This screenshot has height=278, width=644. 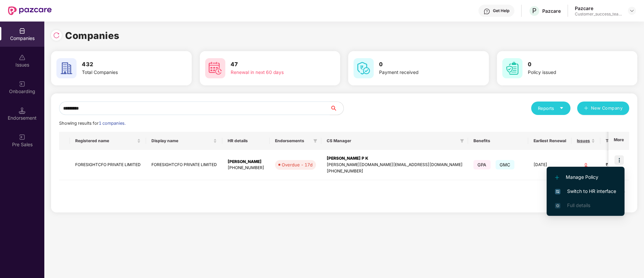 What do you see at coordinates (112, 123) in the screenshot?
I see `span: 1 companies.` at bounding box center [112, 123].